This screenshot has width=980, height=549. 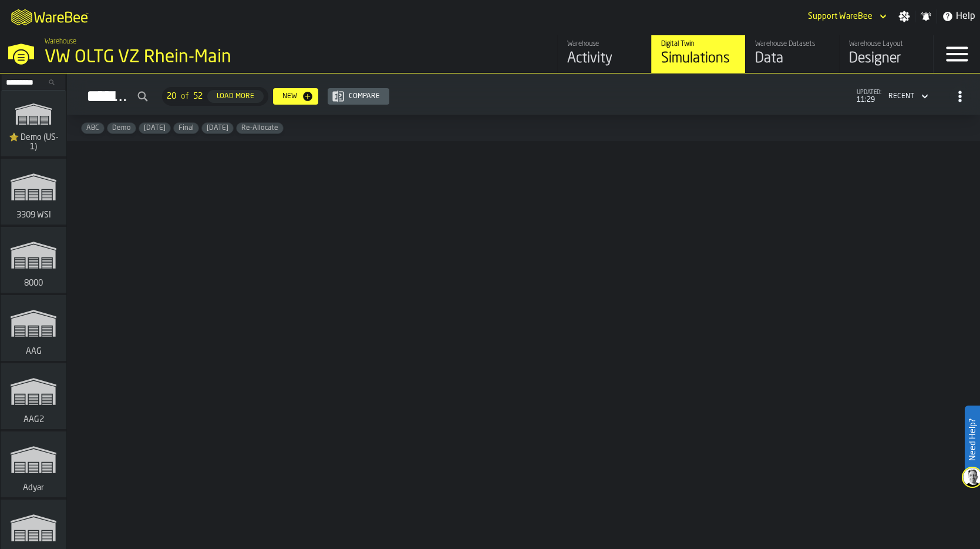 I want to click on a: link-to-/wh/i/44979e6c-6f66-405e-9874-c1e29f02a54a/simulations, so click(x=698, y=54).